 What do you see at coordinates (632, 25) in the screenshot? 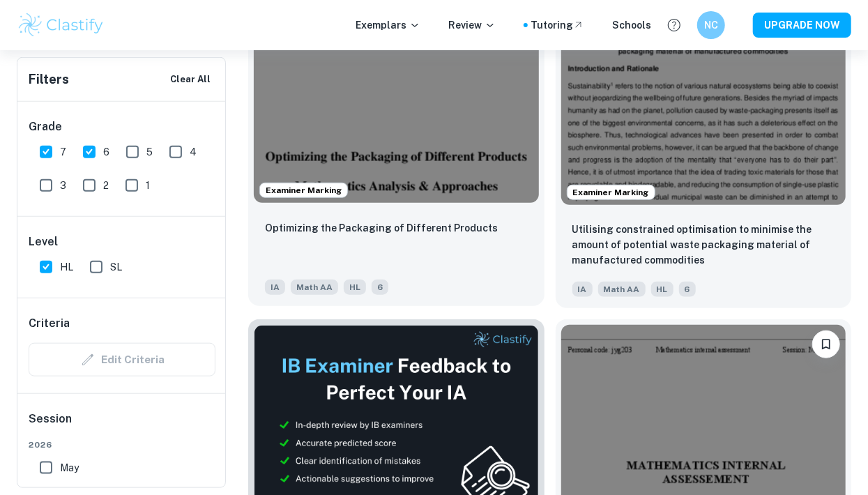
I see `div: Schools` at bounding box center [632, 25].